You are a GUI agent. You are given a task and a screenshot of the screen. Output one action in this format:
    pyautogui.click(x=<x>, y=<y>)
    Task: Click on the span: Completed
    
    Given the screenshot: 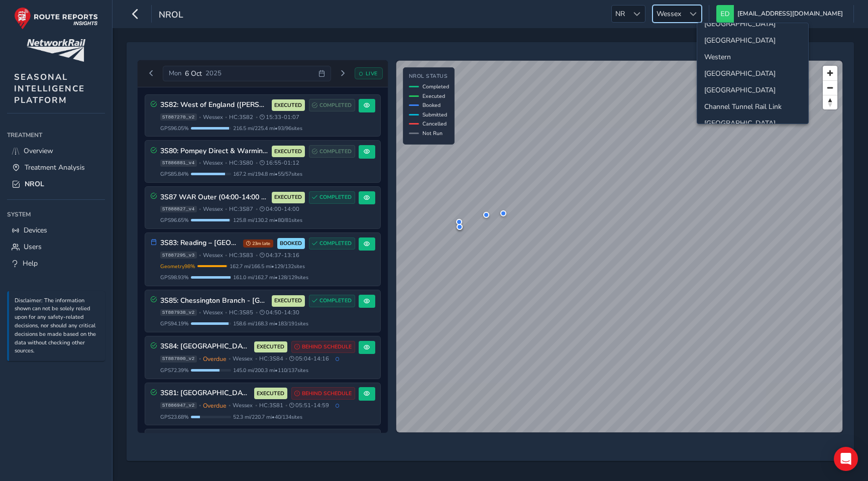 What is the action you would take?
    pyautogui.click(x=436, y=86)
    